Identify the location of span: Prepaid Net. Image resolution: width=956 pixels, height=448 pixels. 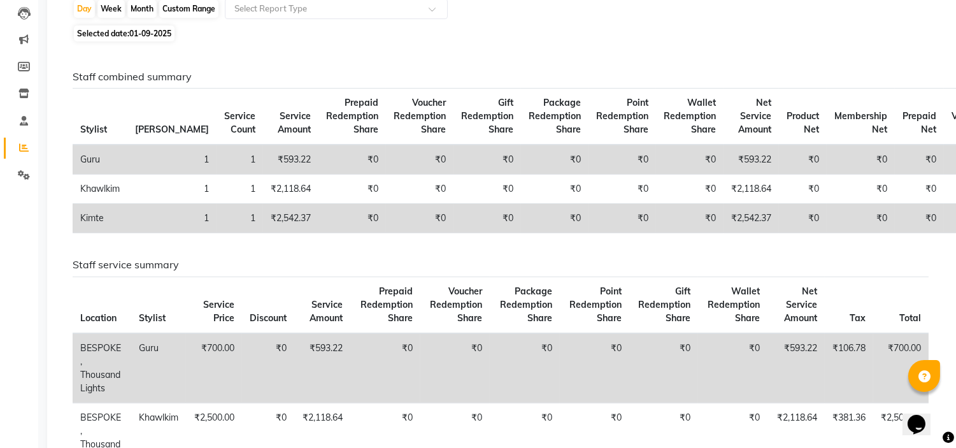
(919, 122).